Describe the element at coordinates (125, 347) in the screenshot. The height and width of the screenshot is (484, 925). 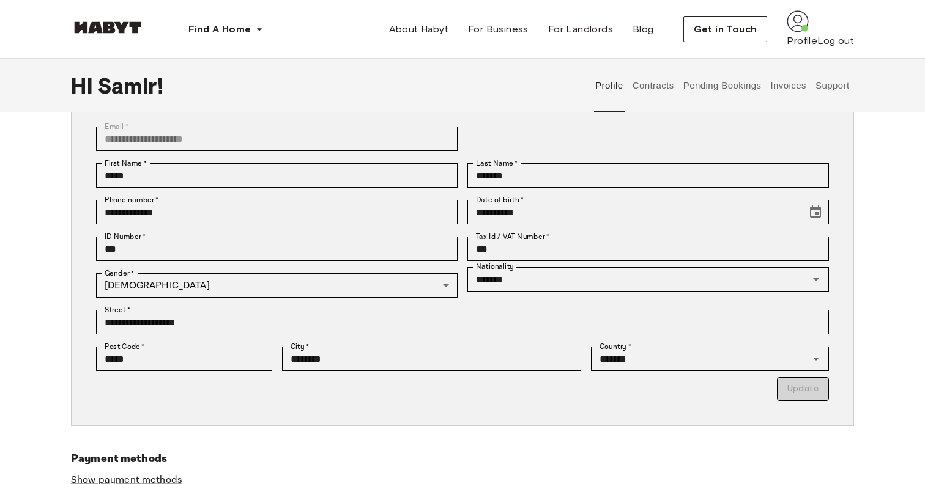
I see `label: Post Code` at that location.